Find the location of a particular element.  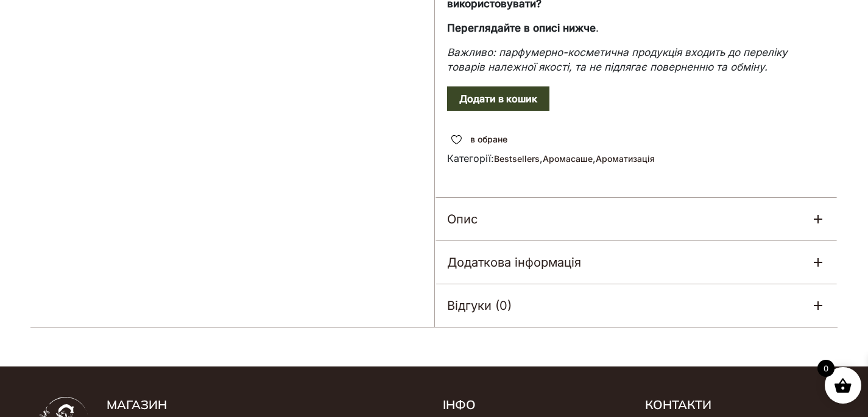

h5: Відгуки (0) is located at coordinates (479, 305).